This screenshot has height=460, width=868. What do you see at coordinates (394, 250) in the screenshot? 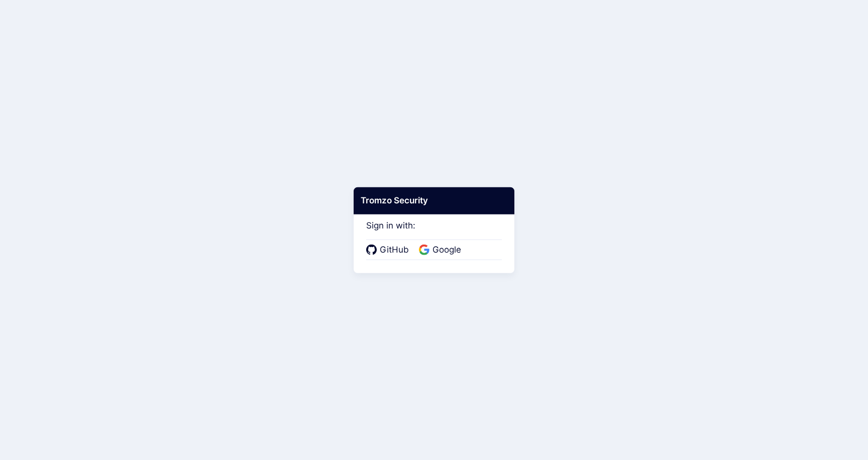
I see `span: GitHub` at bounding box center [394, 250].